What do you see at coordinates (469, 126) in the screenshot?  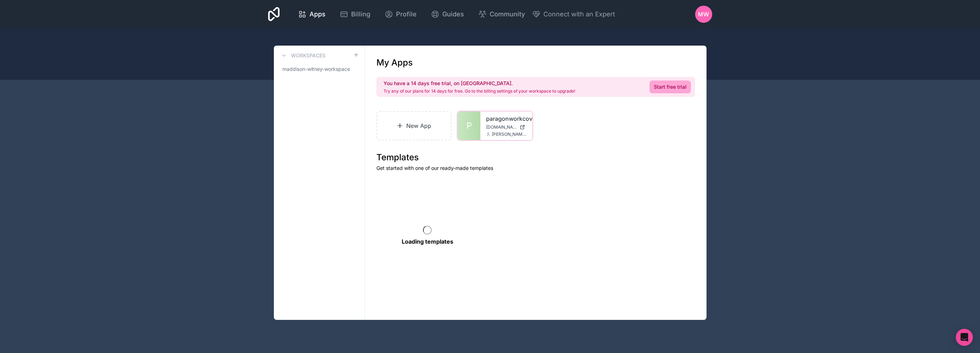 I see `a: P` at bounding box center [469, 126].